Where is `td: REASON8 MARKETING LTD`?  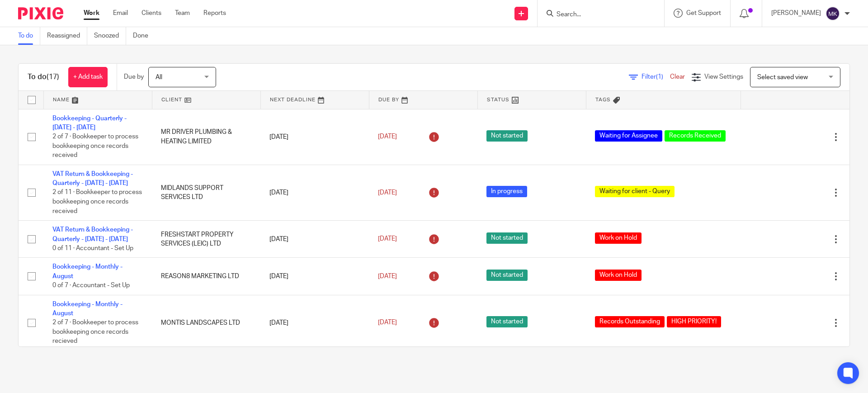 td: REASON8 MARKETING LTD is located at coordinates (206, 276).